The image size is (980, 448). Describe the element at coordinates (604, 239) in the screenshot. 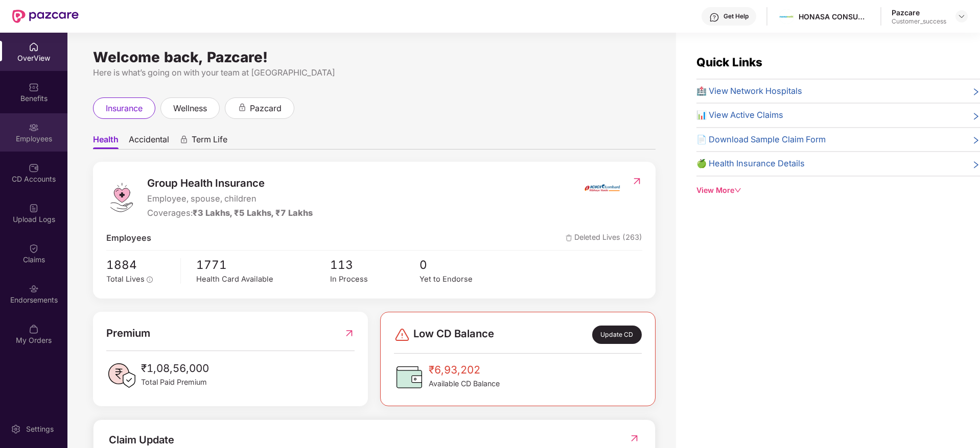

I see `span: Deleted Lives (263)` at that location.